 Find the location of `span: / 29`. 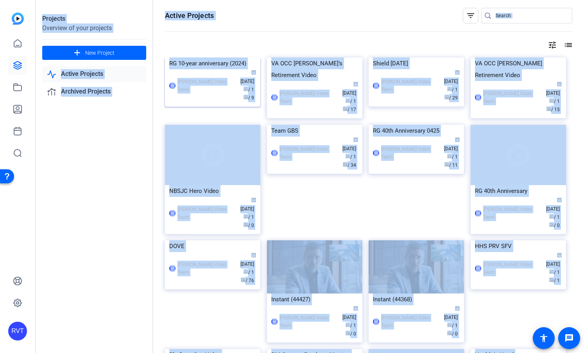

span: / 29 is located at coordinates (451, 98).